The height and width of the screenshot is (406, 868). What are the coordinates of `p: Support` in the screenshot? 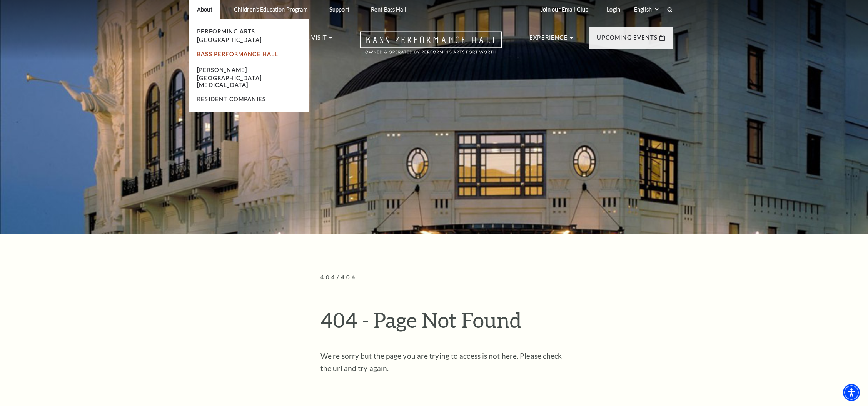 It's located at (339, 9).